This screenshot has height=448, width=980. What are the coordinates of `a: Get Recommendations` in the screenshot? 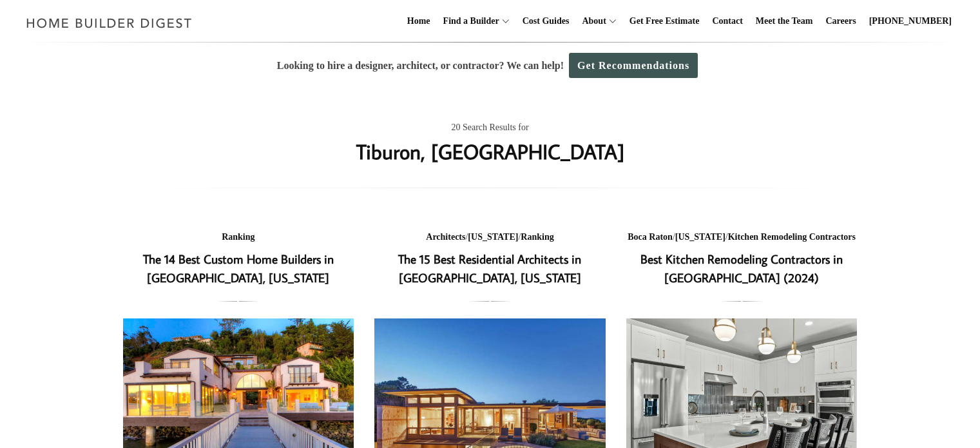 It's located at (634, 65).